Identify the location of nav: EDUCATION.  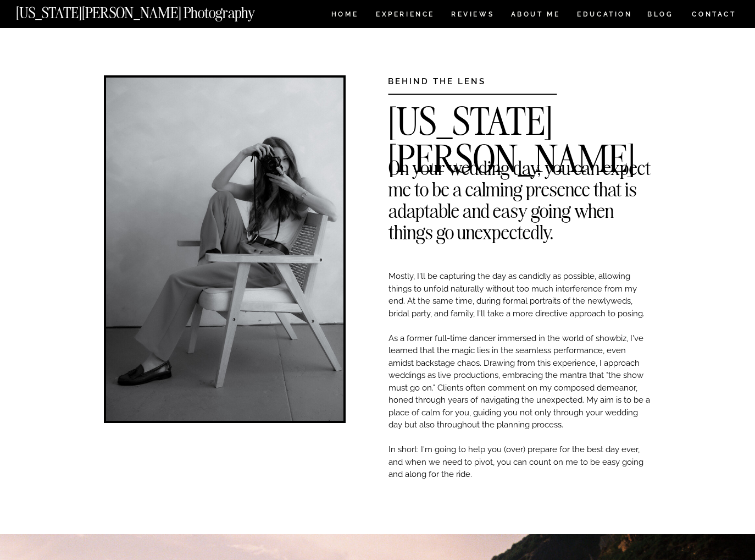
(605, 15).